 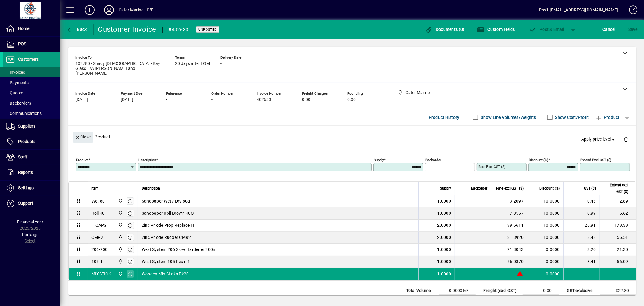 What do you see at coordinates (101, 274) in the screenshot?
I see `div: MIXSTICK` at bounding box center [101, 274].